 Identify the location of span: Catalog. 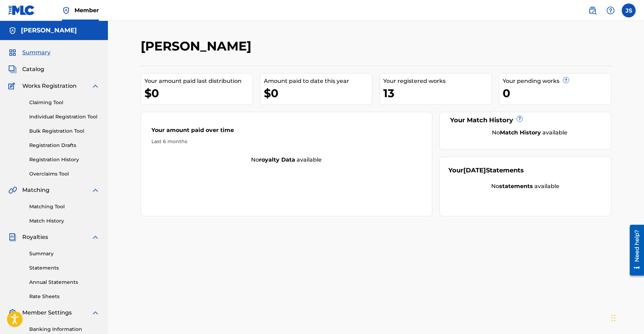
(33, 69).